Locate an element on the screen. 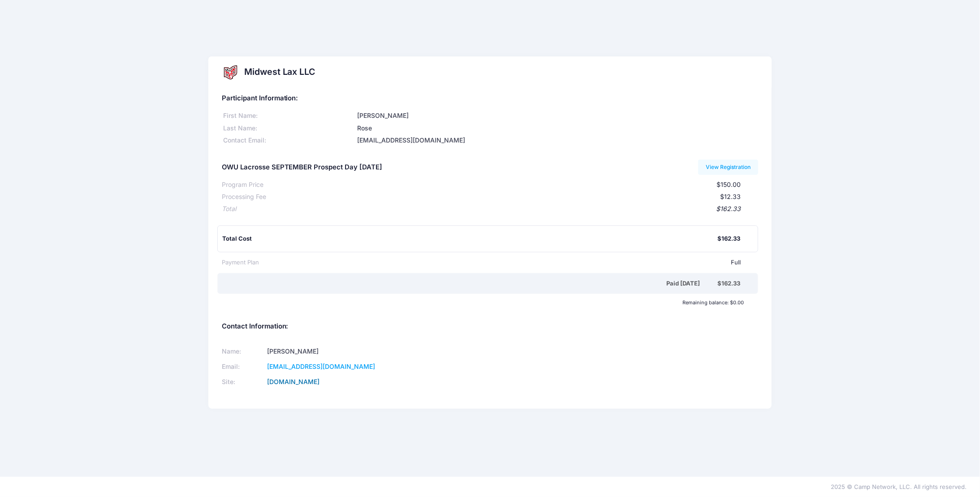 This screenshot has height=497, width=980. a: View Registration is located at coordinates (728, 168).